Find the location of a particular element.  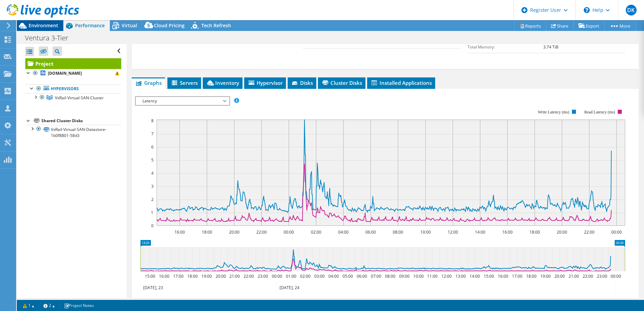

text: 7 is located at coordinates (152, 134).